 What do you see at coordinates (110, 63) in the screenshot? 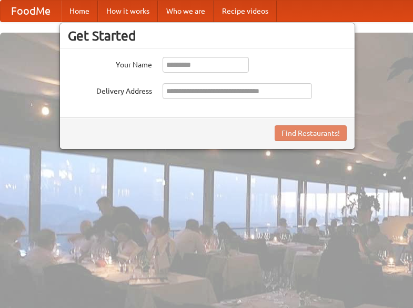
I see `label: Your Name` at bounding box center [110, 63].